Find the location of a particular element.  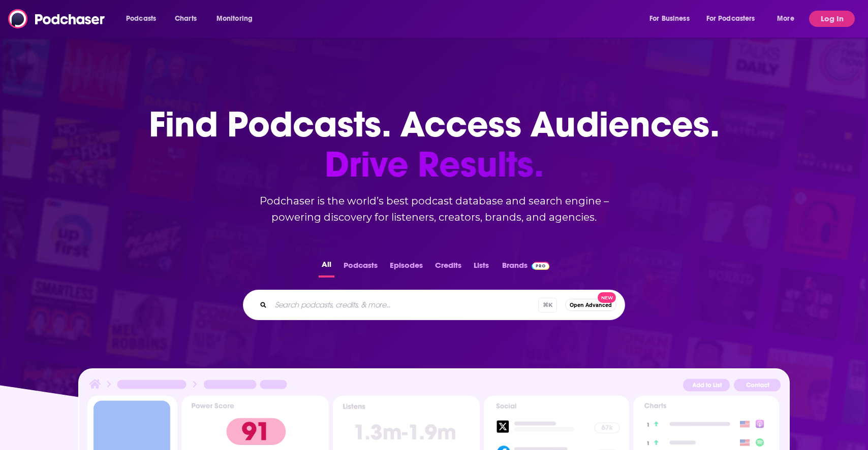

button: Credits is located at coordinates (448, 268).